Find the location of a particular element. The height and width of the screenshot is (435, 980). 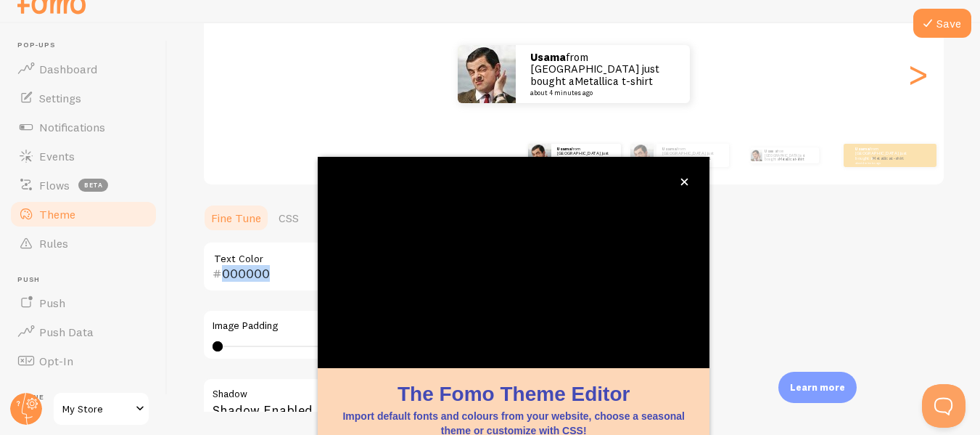

span: Rules is located at coordinates (53, 243).